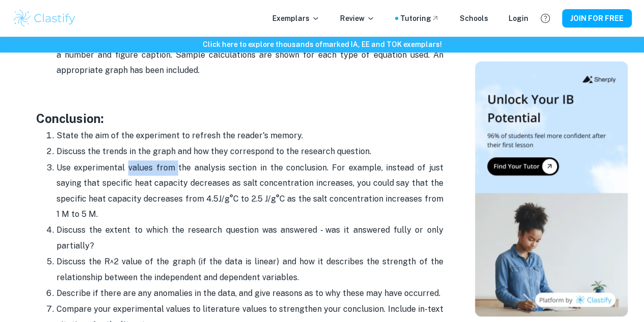  I want to click on a: Clastify logo, so click(45, 19).